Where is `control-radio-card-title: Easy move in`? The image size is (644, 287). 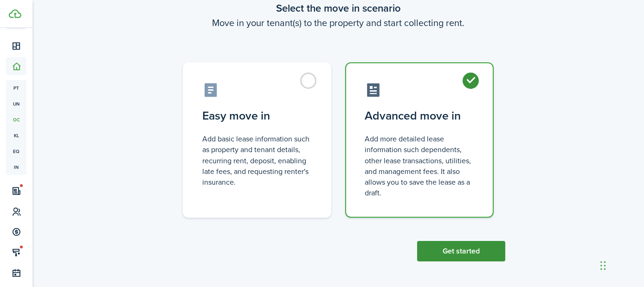
control-radio-card-title: Easy move in is located at coordinates (257, 116).